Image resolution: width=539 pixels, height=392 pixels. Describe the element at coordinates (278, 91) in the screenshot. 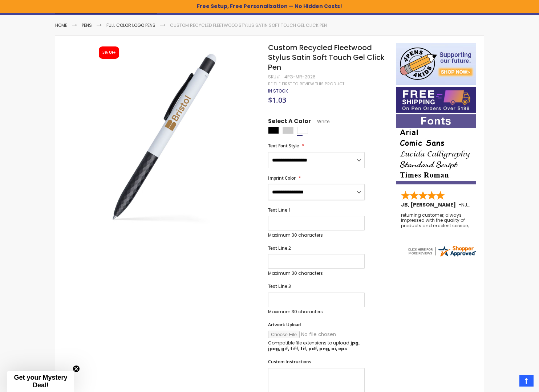

I see `div: Availability` at that location.